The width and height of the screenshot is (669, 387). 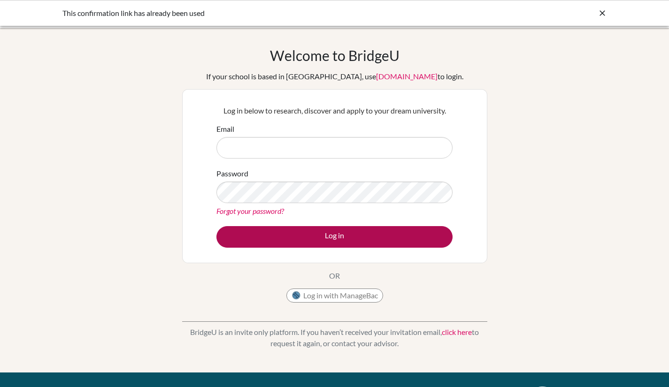 What do you see at coordinates (232, 174) in the screenshot?
I see `label: Password` at bounding box center [232, 174].